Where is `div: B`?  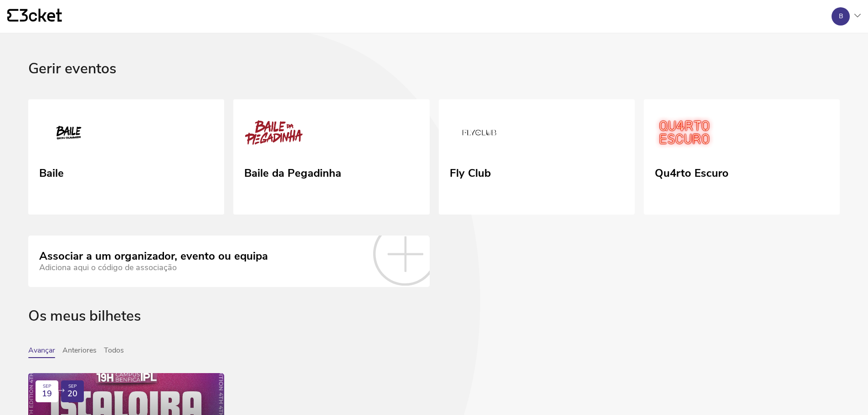
div: B is located at coordinates (840, 16).